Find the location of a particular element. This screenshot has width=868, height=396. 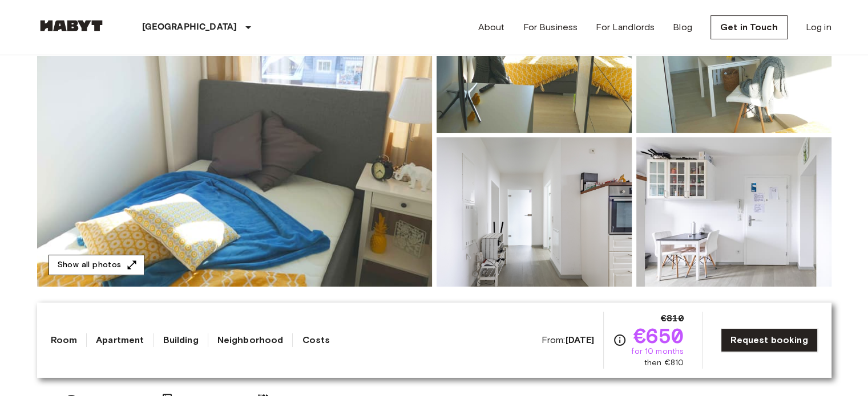

a: Log in is located at coordinates (818, 28).